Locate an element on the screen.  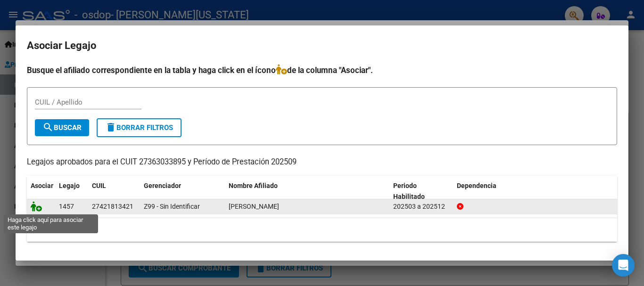
span: 1457 is located at coordinates (67, 206).